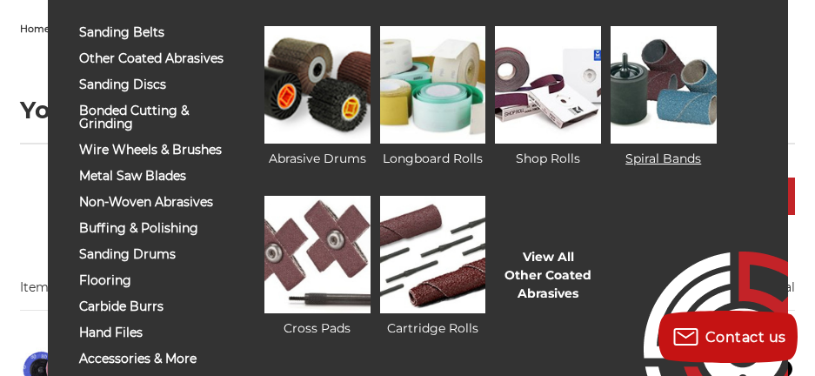 Image resolution: width=815 pixels, height=376 pixels. What do you see at coordinates (433, 97) in the screenshot?
I see `a: Longboard Rolls` at bounding box center [433, 97].